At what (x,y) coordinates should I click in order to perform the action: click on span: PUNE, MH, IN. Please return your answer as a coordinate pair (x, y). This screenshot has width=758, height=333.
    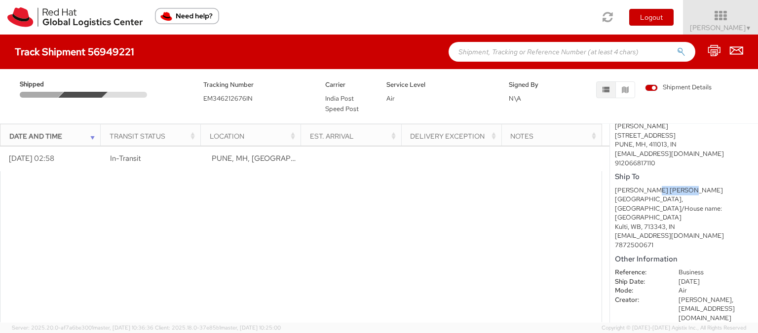
    Looking at the image, I should click on (269, 158).